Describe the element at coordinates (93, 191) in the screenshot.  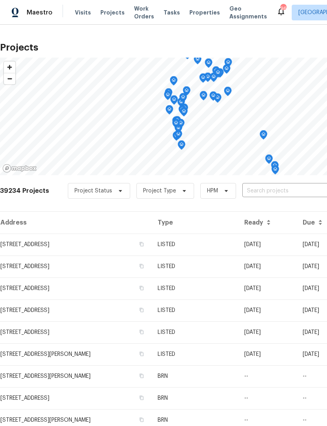
I see `span: Project Status` at that location.